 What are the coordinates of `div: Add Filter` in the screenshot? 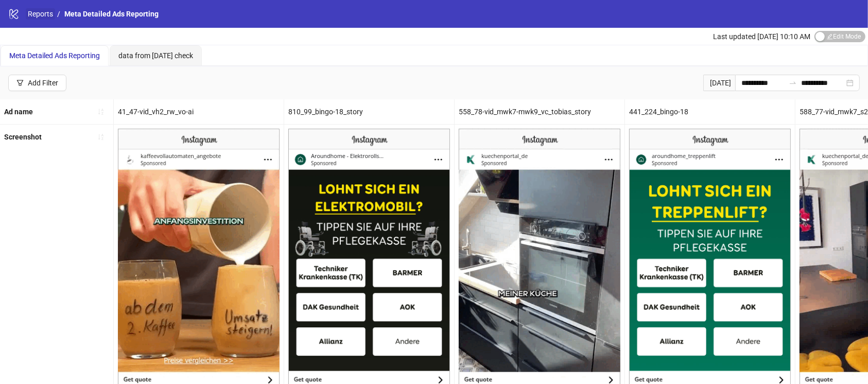 It's located at (43, 83).